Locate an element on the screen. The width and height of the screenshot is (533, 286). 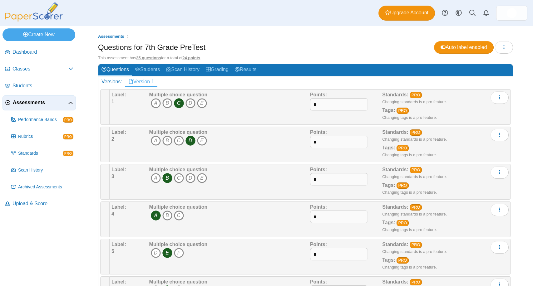
i: F is located at coordinates (179, 253).